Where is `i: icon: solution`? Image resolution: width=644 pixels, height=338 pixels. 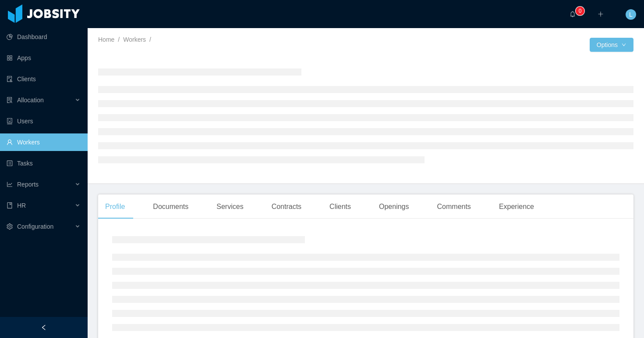
i: icon: solution is located at coordinates (10, 100).